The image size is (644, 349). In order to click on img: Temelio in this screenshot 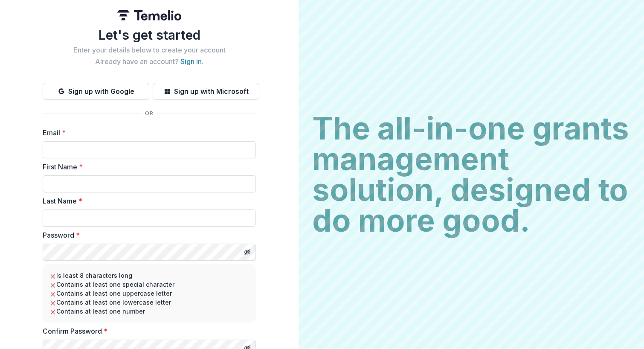, I will do `click(149, 15)`.